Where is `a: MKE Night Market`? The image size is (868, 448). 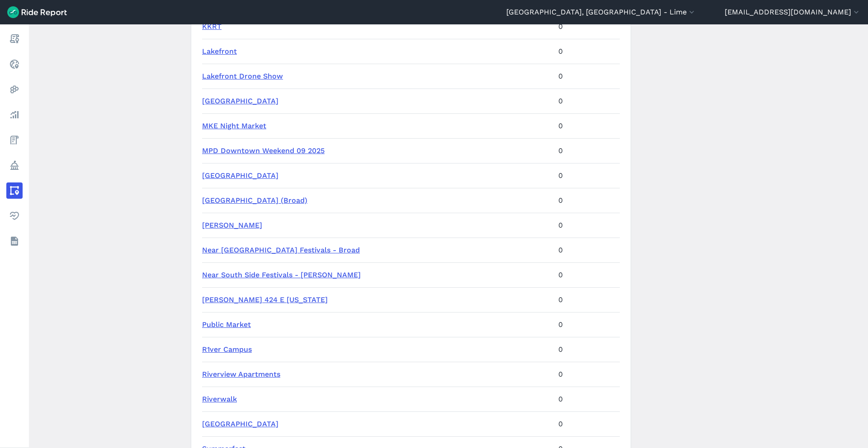 a: MKE Night Market is located at coordinates (235, 125).